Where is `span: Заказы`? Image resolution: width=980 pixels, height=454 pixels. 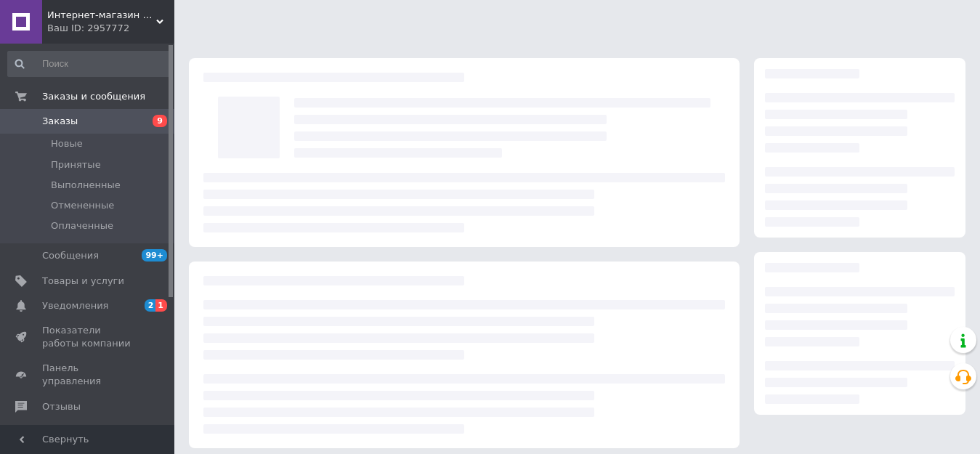 span: Заказы is located at coordinates (59, 121).